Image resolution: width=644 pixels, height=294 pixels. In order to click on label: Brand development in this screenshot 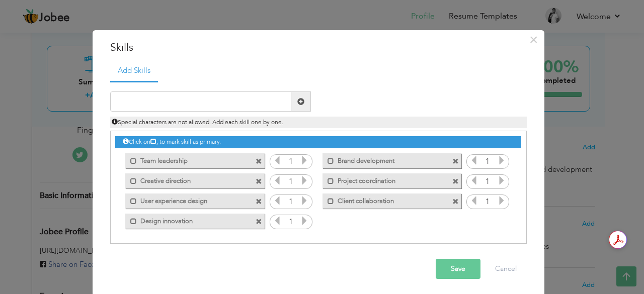, I will do `click(385, 159)`.